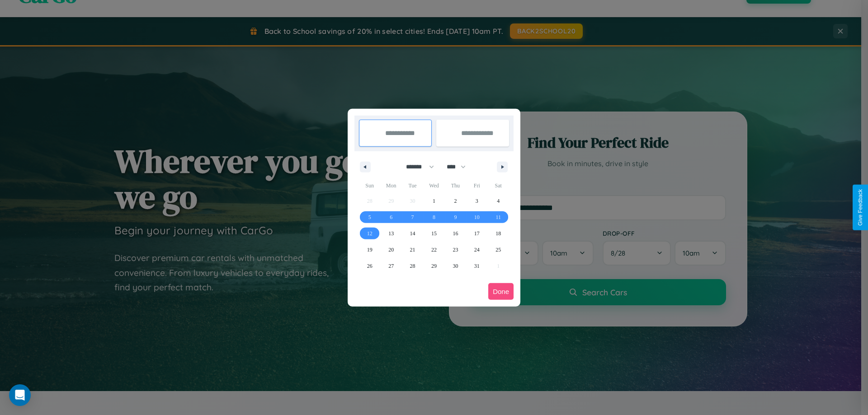 Image resolution: width=868 pixels, height=415 pixels. I want to click on span: 22, so click(434, 250).